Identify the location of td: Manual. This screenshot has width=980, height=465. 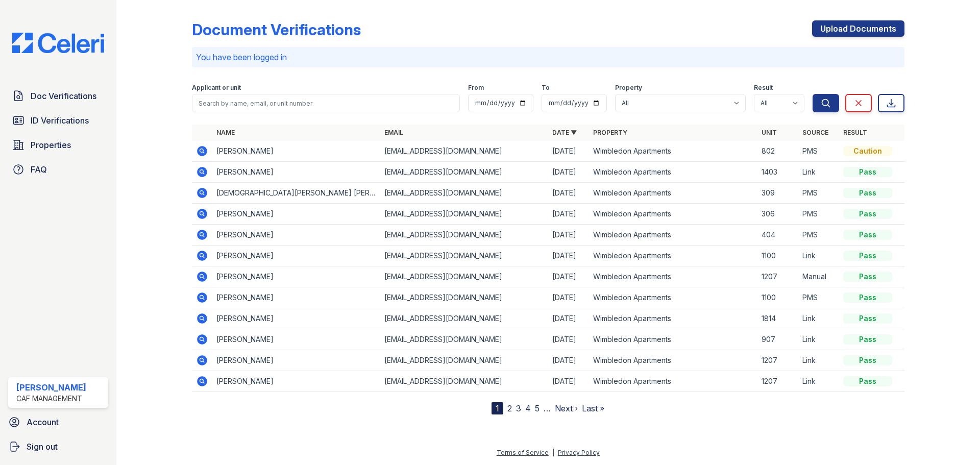
(819, 277).